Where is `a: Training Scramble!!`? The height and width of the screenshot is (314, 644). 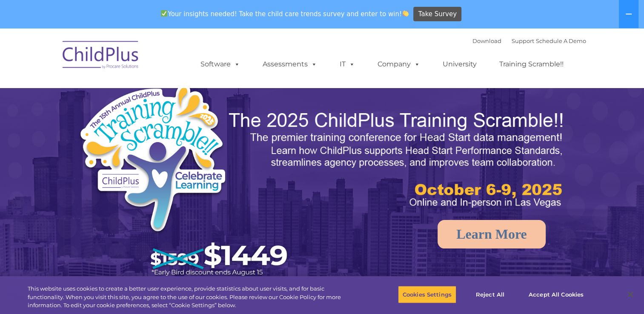 a: Training Scramble!! is located at coordinates (532, 65).